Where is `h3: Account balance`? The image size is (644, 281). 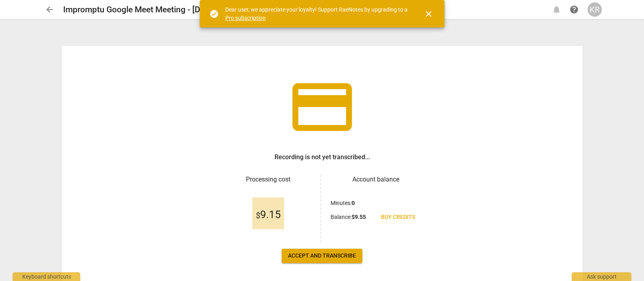
h3: Account balance is located at coordinates (376, 180).